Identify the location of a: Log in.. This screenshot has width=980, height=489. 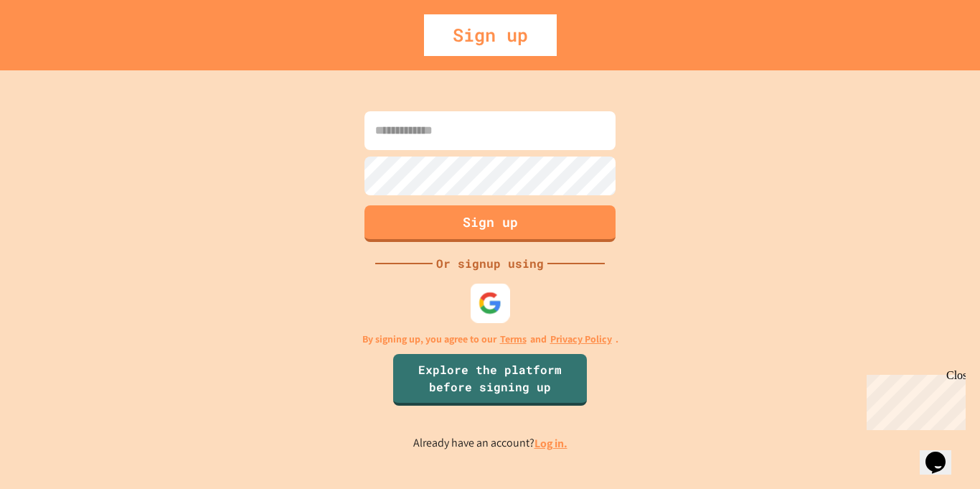
(551, 442).